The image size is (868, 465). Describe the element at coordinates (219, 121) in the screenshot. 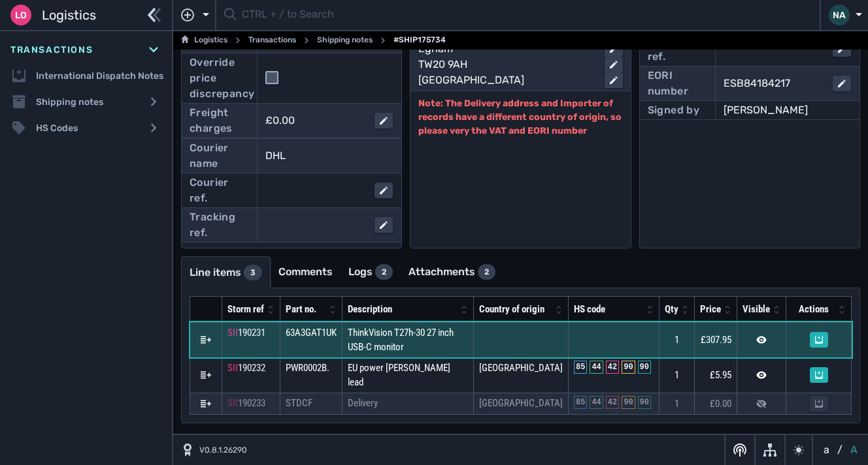

I see `div: Freight charges` at that location.